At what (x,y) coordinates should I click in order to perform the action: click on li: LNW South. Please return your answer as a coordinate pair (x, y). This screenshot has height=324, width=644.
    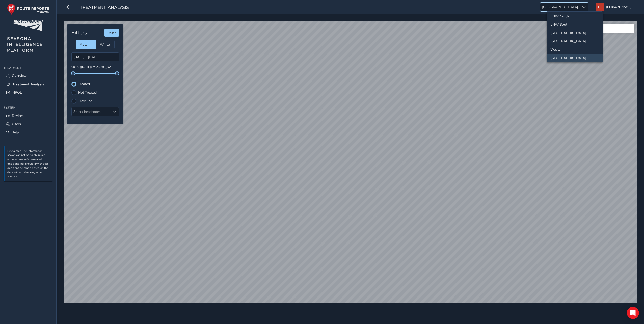
    Looking at the image, I should click on (575, 24).